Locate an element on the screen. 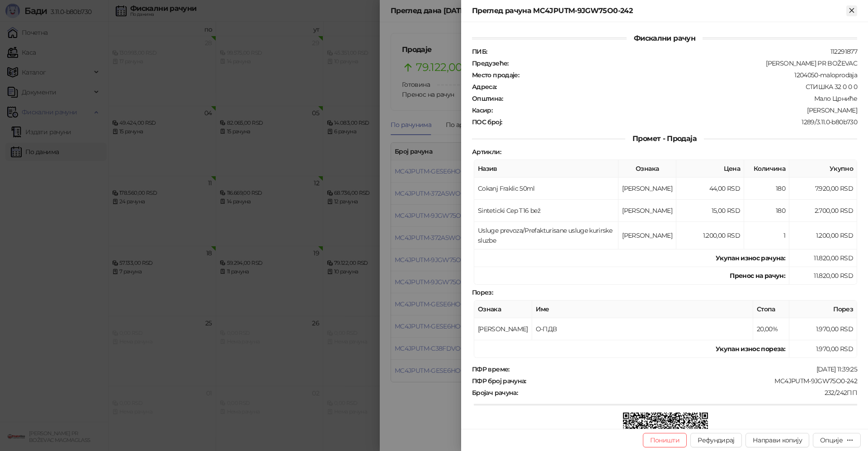  button: Close is located at coordinates (852, 11).